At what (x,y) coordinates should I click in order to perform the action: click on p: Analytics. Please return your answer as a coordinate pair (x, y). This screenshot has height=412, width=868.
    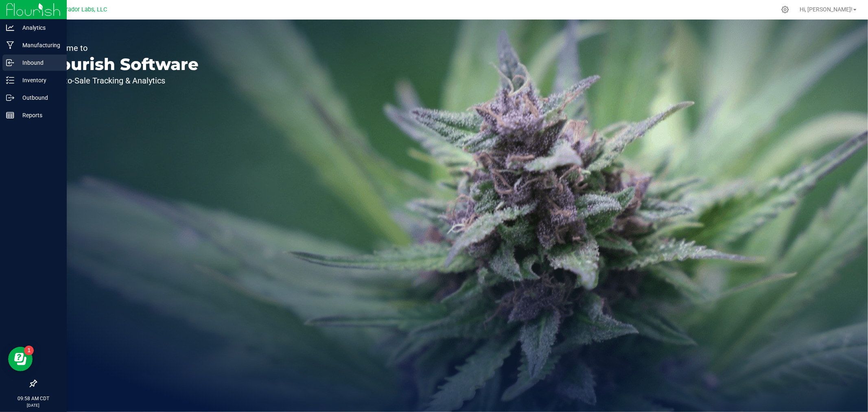
    Looking at the image, I should click on (38, 28).